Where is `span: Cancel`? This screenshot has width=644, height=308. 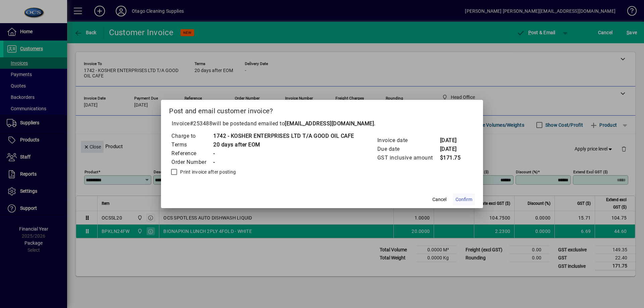 span: Cancel is located at coordinates (440, 199).